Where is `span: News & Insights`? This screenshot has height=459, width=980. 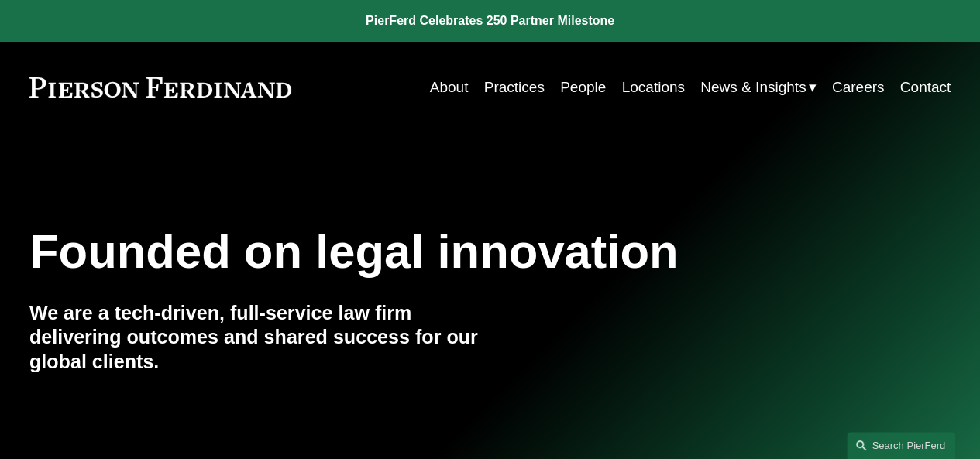
span: News & Insights is located at coordinates (753, 87).